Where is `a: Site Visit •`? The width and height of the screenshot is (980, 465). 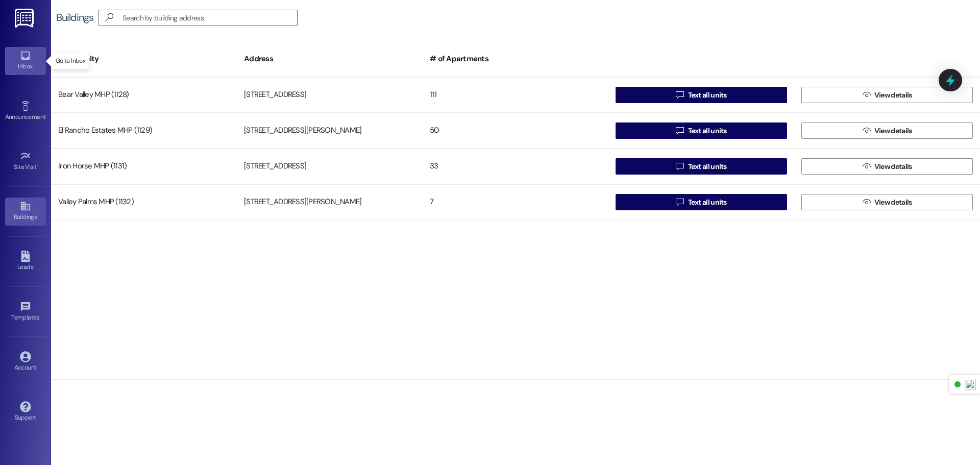
a: Site Visit • is located at coordinates (25, 161).